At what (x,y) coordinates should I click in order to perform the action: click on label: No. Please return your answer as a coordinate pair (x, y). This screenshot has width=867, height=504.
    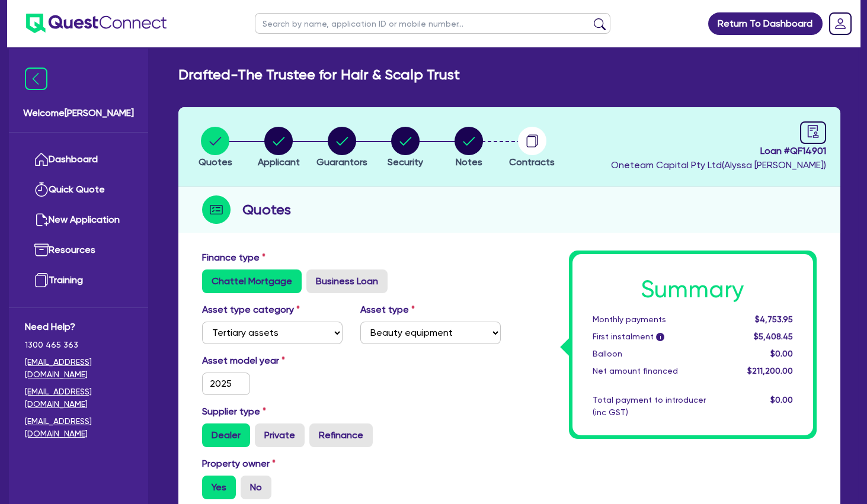
    Looking at the image, I should click on (256, 488).